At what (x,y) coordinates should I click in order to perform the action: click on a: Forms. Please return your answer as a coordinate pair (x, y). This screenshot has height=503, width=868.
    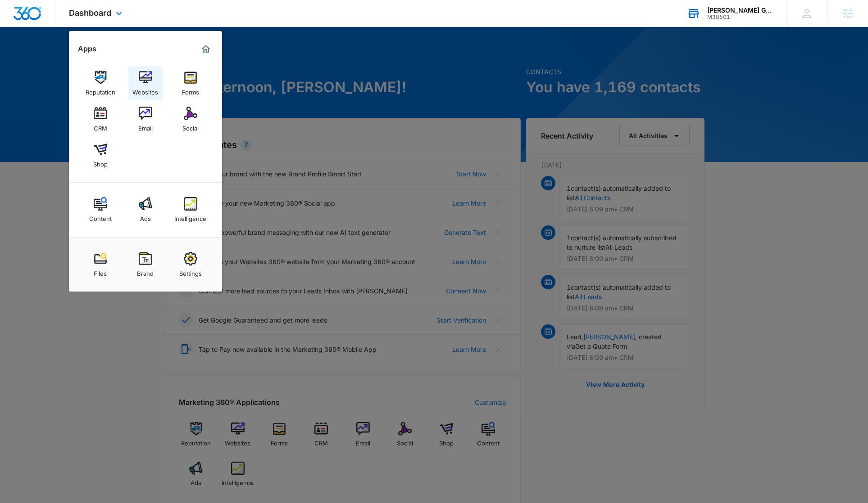
    Looking at the image, I should click on (190, 83).